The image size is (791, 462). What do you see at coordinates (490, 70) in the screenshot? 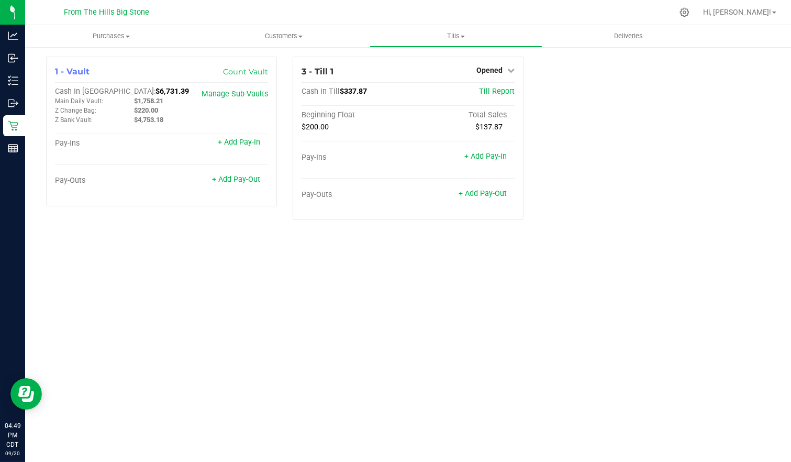
I see `span: Opened` at bounding box center [490, 70].